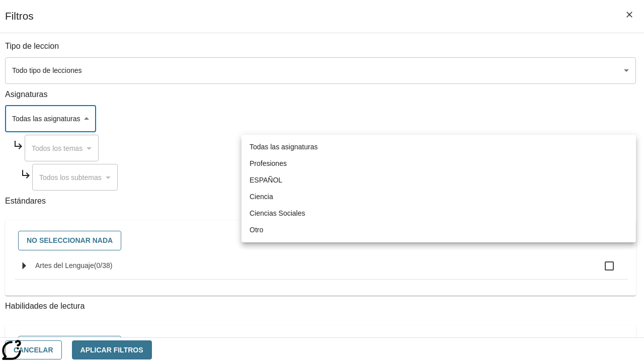  I want to click on li: ESPAÑOL, so click(439, 180).